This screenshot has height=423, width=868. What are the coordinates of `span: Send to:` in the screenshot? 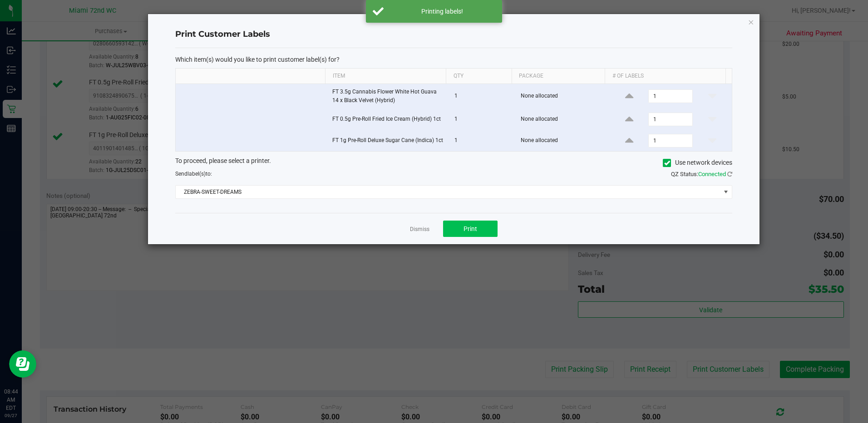 It's located at (194, 174).